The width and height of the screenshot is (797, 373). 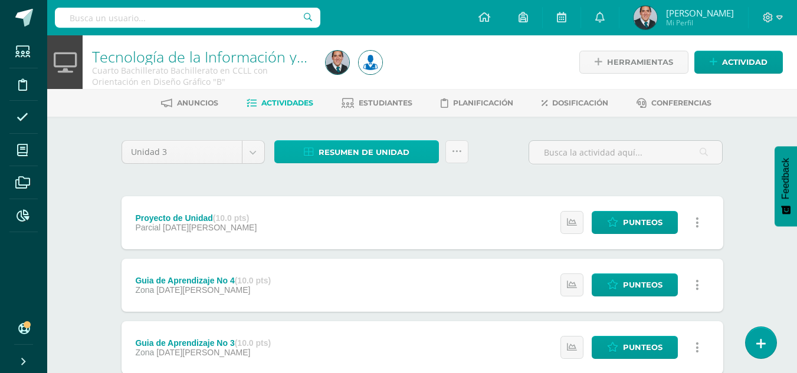 What do you see at coordinates (287, 103) in the screenshot?
I see `span: Actividades` at bounding box center [287, 103].